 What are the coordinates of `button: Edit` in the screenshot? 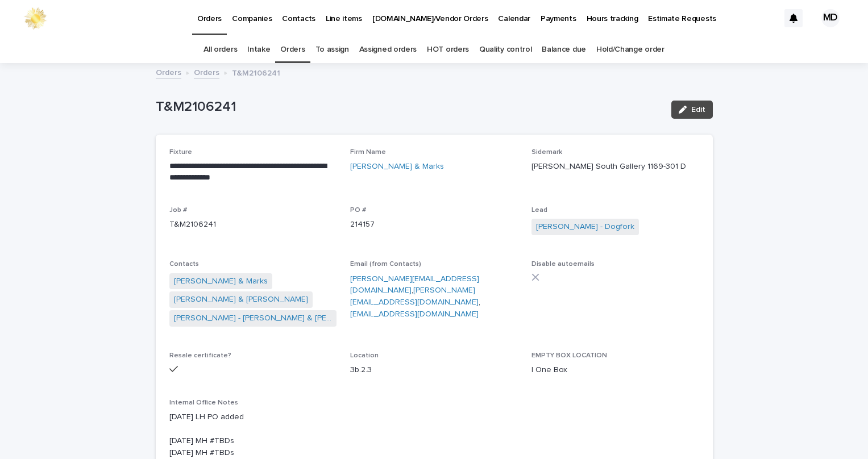 It's located at (692, 109).